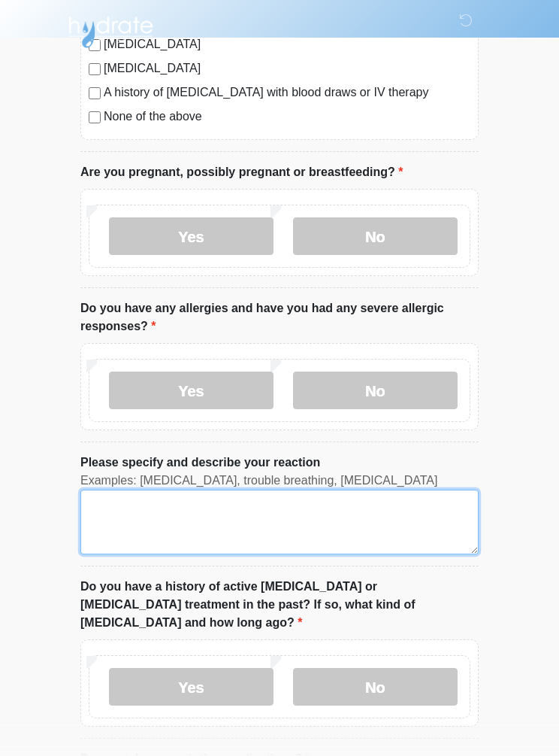 The height and width of the screenshot is (756, 559). I want to click on label: Do you have any allergies and have you had any severe allergic responses?, so click(280, 317).